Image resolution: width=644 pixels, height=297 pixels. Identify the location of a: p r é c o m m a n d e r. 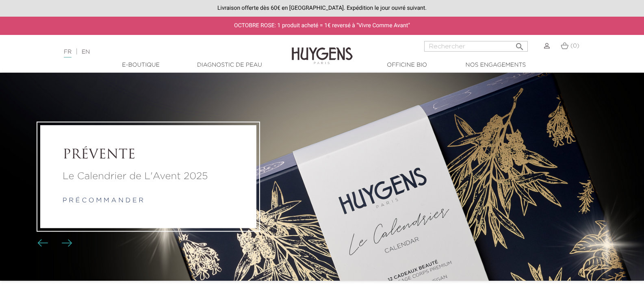
(103, 201).